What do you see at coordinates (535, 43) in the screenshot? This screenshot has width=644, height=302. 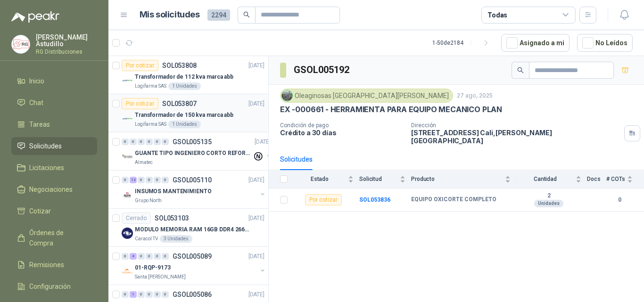 I see `button: Asignado a mi` at bounding box center [535, 43].